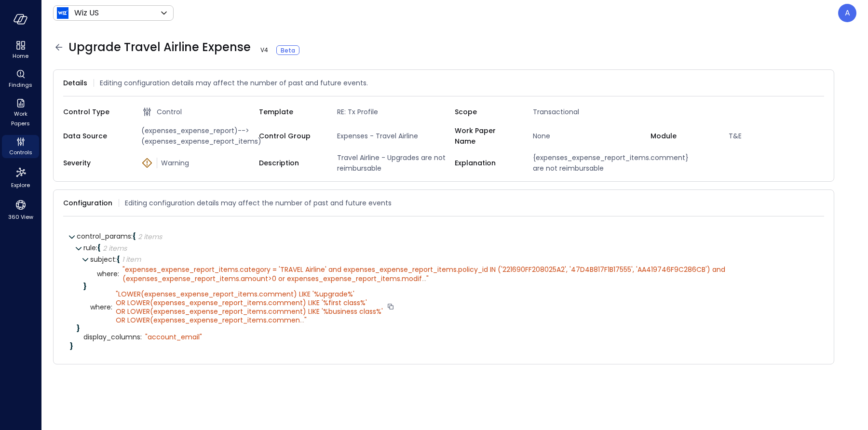 The height and width of the screenshot is (430, 868). I want to click on span: Module, so click(682, 136).